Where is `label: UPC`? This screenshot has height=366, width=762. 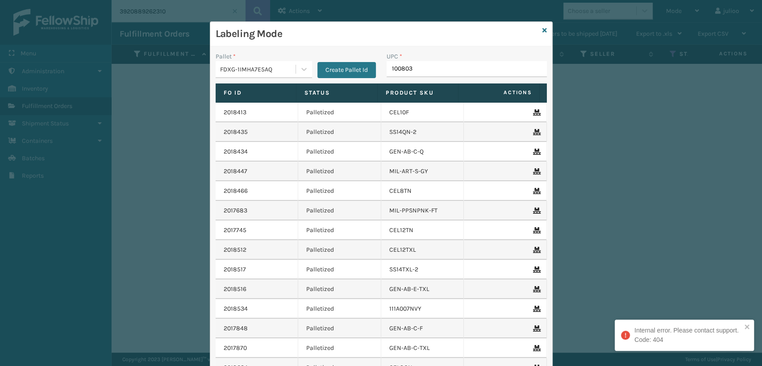 label: UPC is located at coordinates (394, 56).